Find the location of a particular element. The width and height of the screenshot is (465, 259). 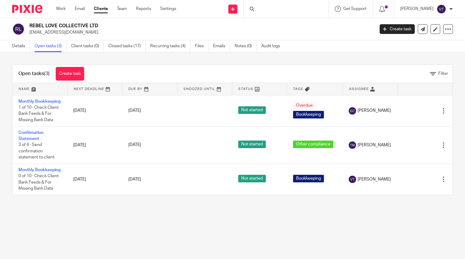

a: Details is located at coordinates (21, 46).